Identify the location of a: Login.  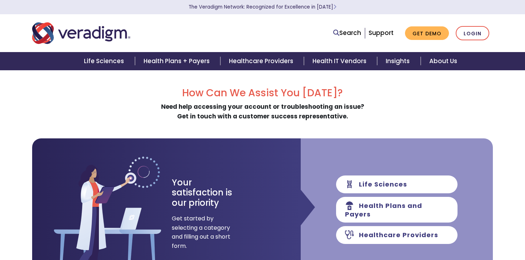
(473, 33).